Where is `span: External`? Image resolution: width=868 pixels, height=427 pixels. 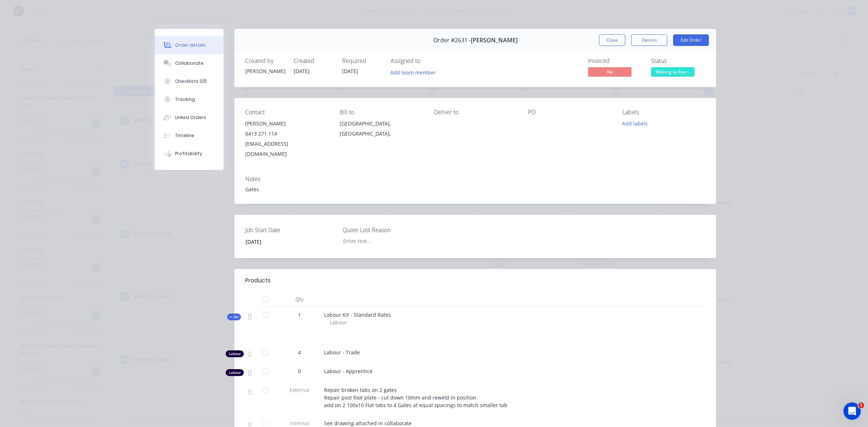 span: External is located at coordinates (299, 389).